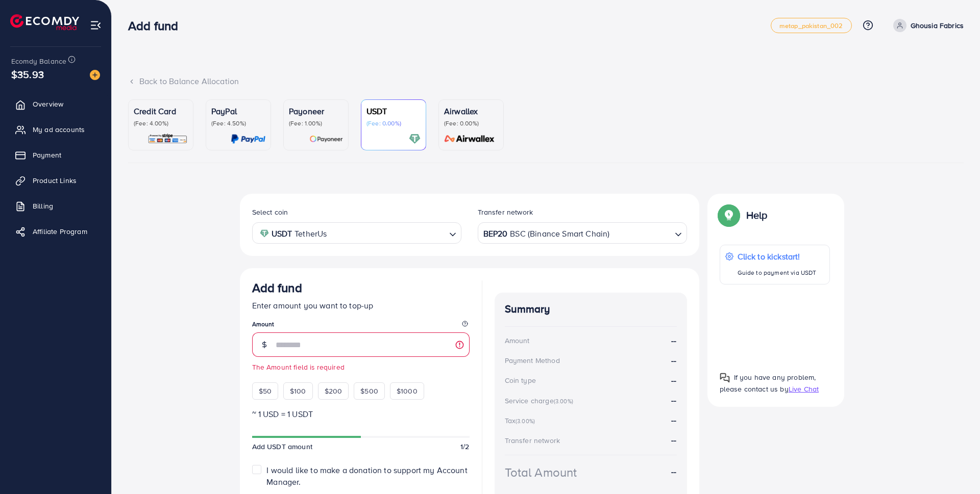 Image resolution: width=980 pixels, height=494 pixels. Describe the element at coordinates (777, 273) in the screenshot. I see `p: Guide to payment via USDT` at that location.